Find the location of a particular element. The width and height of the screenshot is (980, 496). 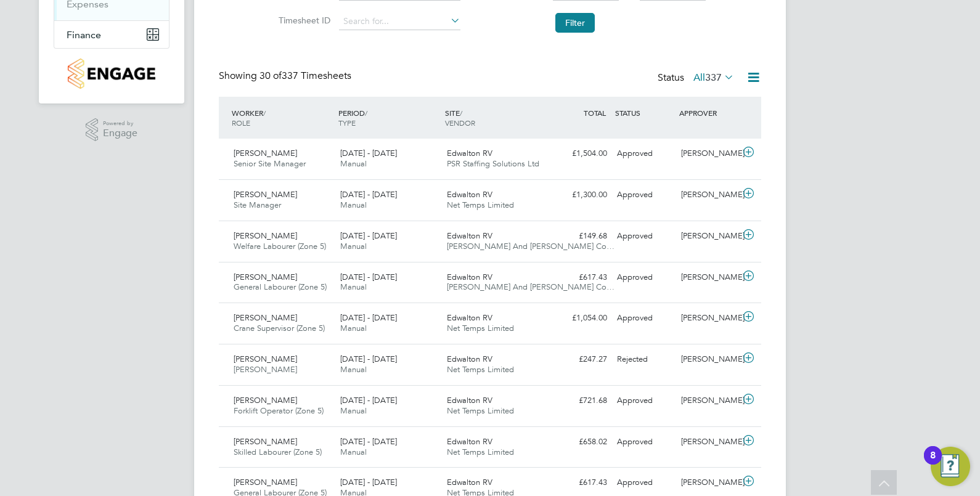

button: Finance is located at coordinates (111, 35).